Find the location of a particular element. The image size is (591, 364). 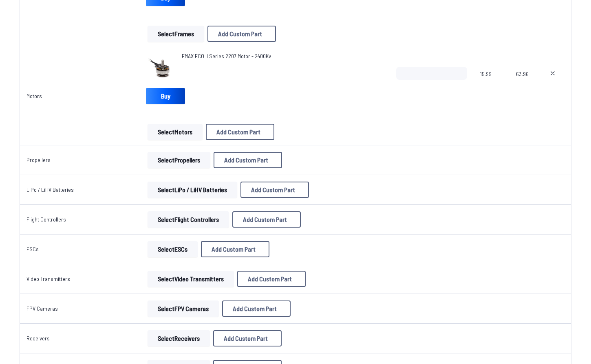

a: EMAX ECO II Series 2207 Motor - 2400Kv is located at coordinates (227, 56).